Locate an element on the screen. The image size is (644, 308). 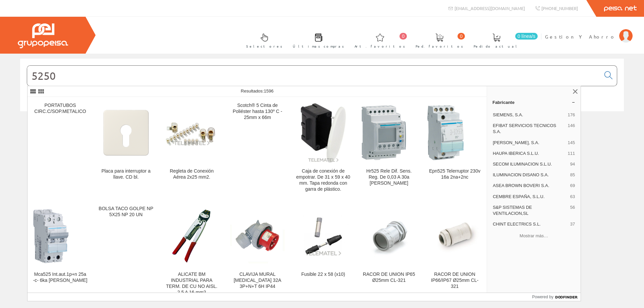
span: 146 is located at coordinates (571, 128).